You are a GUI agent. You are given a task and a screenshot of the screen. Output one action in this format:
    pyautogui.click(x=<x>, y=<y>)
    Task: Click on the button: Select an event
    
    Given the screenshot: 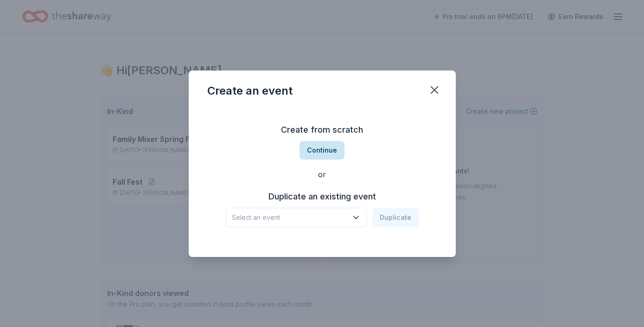 What is the action you would take?
    pyautogui.click(x=297, y=217)
    